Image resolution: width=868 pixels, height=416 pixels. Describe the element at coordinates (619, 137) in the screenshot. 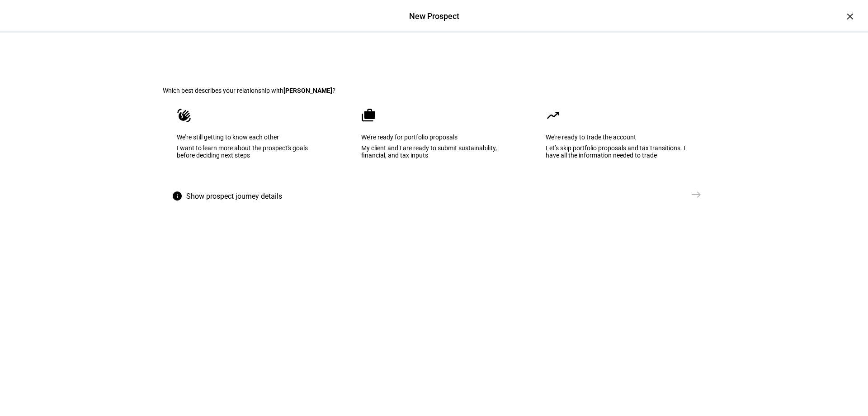

I see `div: We're ready to trade the account` at that location.